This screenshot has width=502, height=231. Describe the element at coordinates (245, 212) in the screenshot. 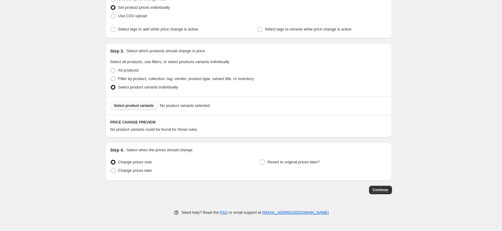

I see `span: or email support at` at that location.